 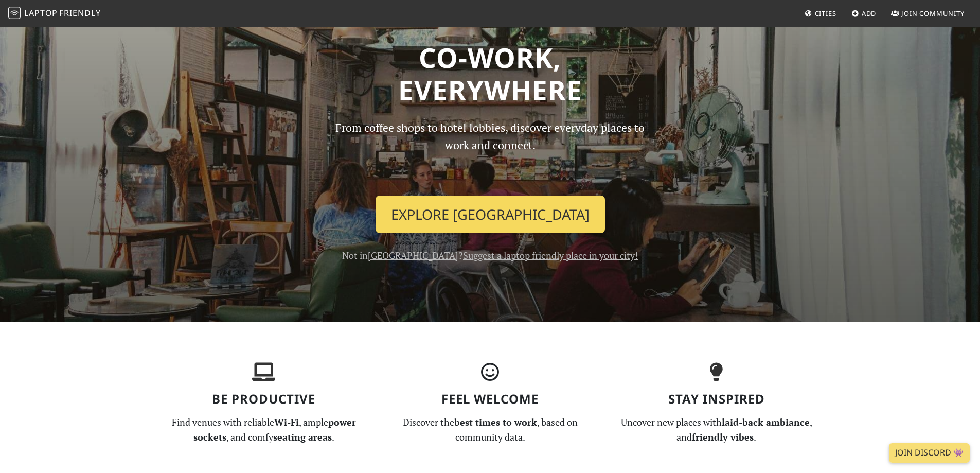 I want to click on strong: seating areas, so click(x=302, y=437).